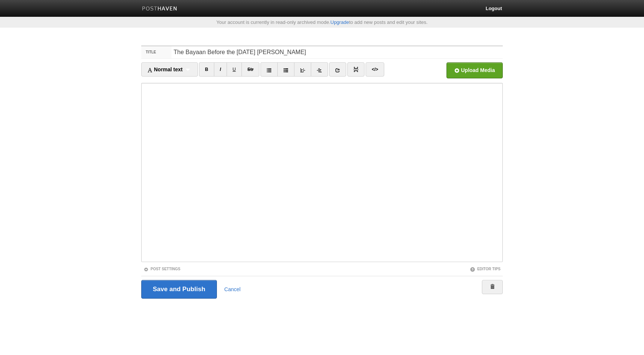 This screenshot has width=644, height=355. I want to click on a: U, so click(234, 70).